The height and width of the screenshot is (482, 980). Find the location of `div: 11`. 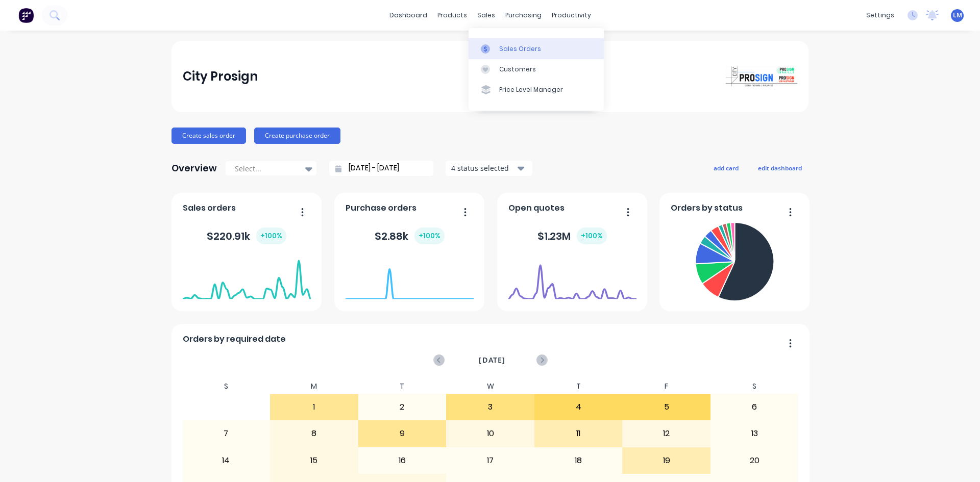

div: 11 is located at coordinates (578, 433).